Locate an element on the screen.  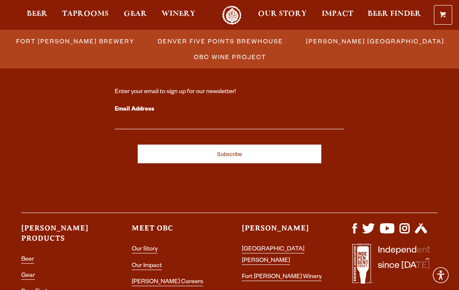
a: Visit us on X (formerly Twitter) is located at coordinates (369, 233).